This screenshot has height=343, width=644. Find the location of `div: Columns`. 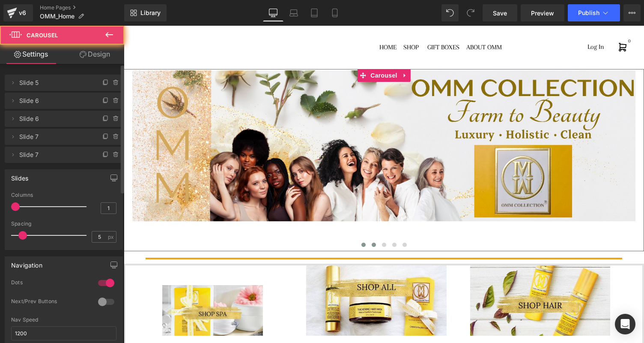

div: Columns is located at coordinates (64, 195).